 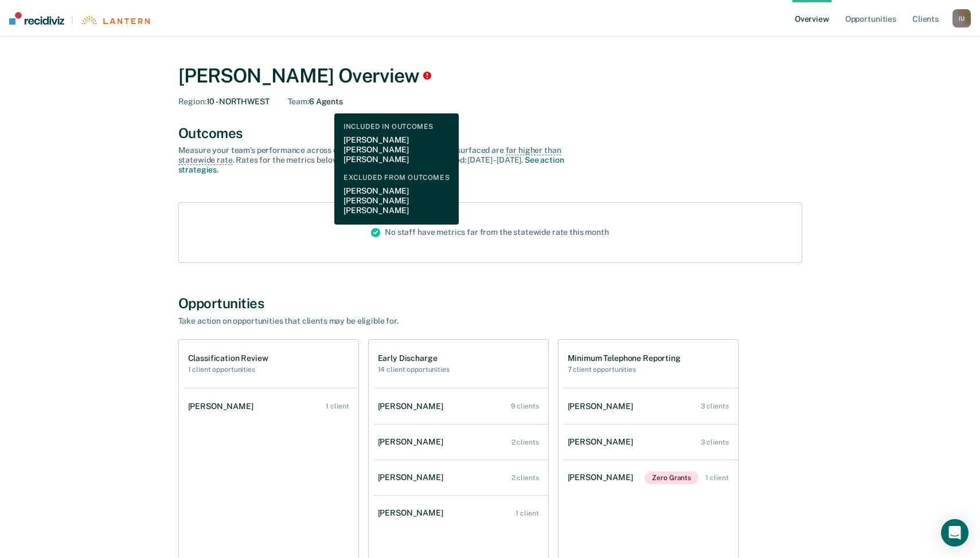 I want to click on div: 6 Agents, so click(x=316, y=102).